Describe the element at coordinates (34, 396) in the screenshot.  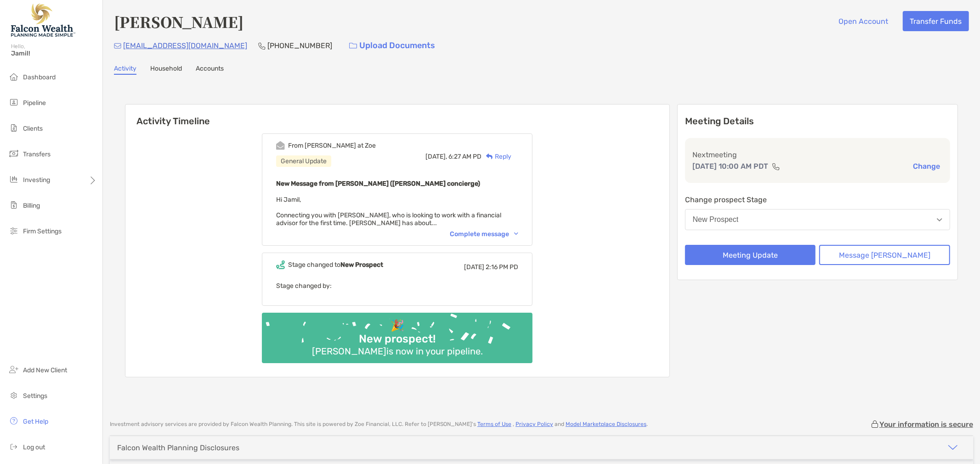
I see `span: Settings` at that location.